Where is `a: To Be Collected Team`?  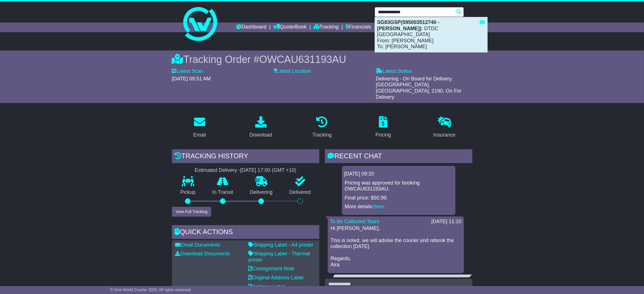 a: To Be Collected Team is located at coordinates (354, 221).